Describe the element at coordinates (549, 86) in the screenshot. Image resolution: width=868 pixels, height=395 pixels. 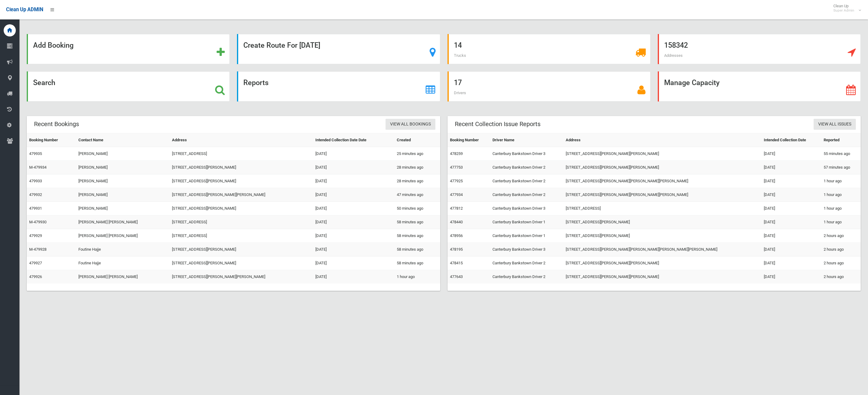
I see `a: 17 Drivers` at that location.